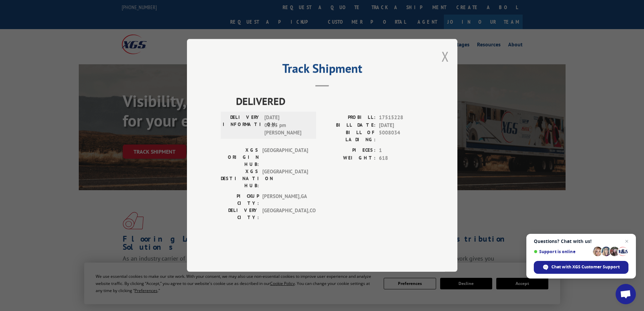  Describe the element at coordinates (349, 118) in the screenshot. I see `label: PROBILL:` at that location.